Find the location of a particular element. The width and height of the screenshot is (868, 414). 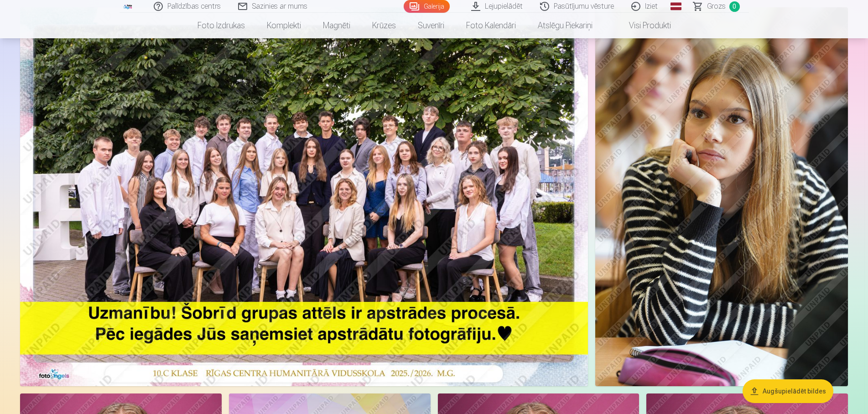

a: Atslēgu piekariņi is located at coordinates (565, 25).